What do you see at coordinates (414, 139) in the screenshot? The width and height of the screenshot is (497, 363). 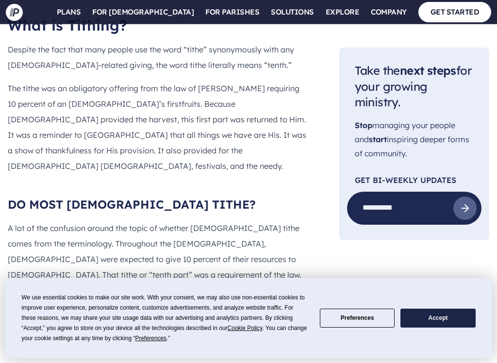 I see `p: managing your people and inspiring deeper forms of community.` at bounding box center [414, 139].